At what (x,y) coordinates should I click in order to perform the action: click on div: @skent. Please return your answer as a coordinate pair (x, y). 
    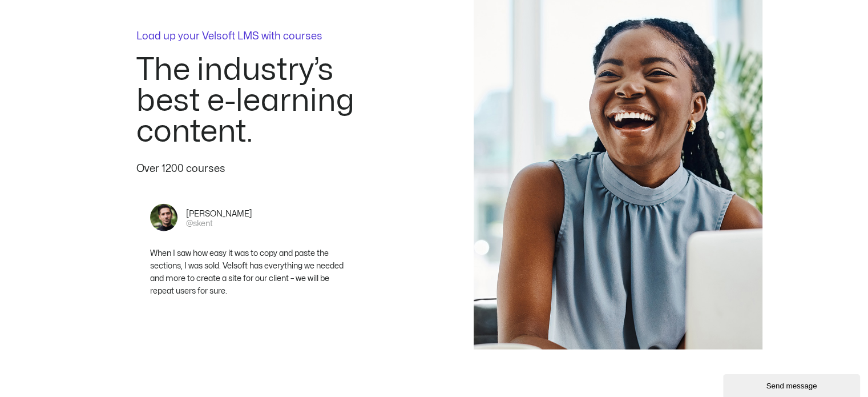
    Looking at the image, I should click on (219, 224).